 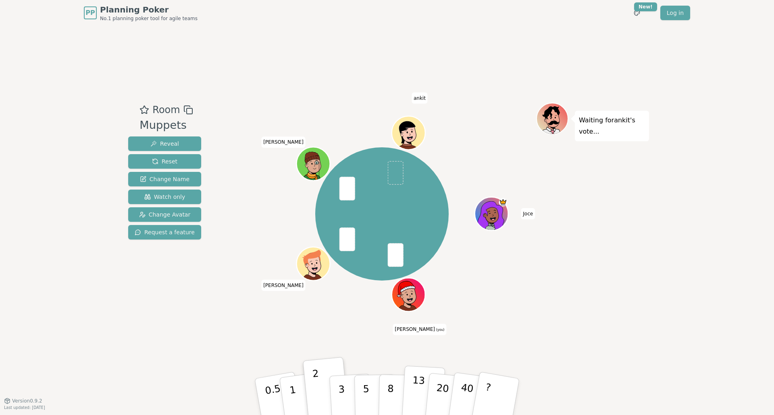 I want to click on button: Change Avatar, so click(x=164, y=215).